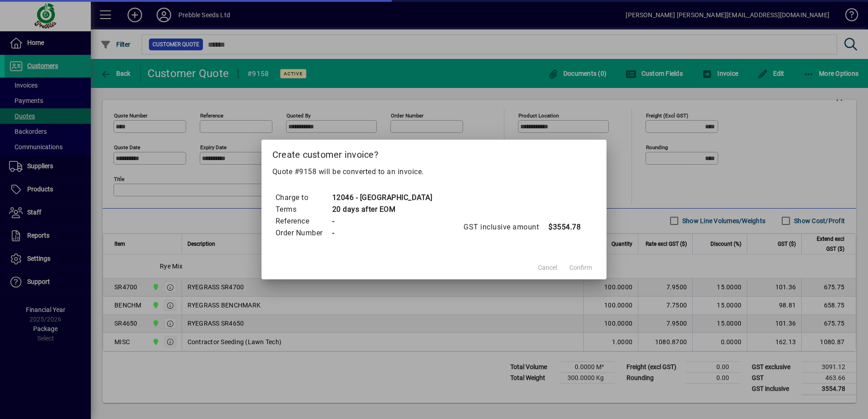  Describe the element at coordinates (434, 172) in the screenshot. I see `p: Quote #9158 will be converted to an invoice.` at that location.